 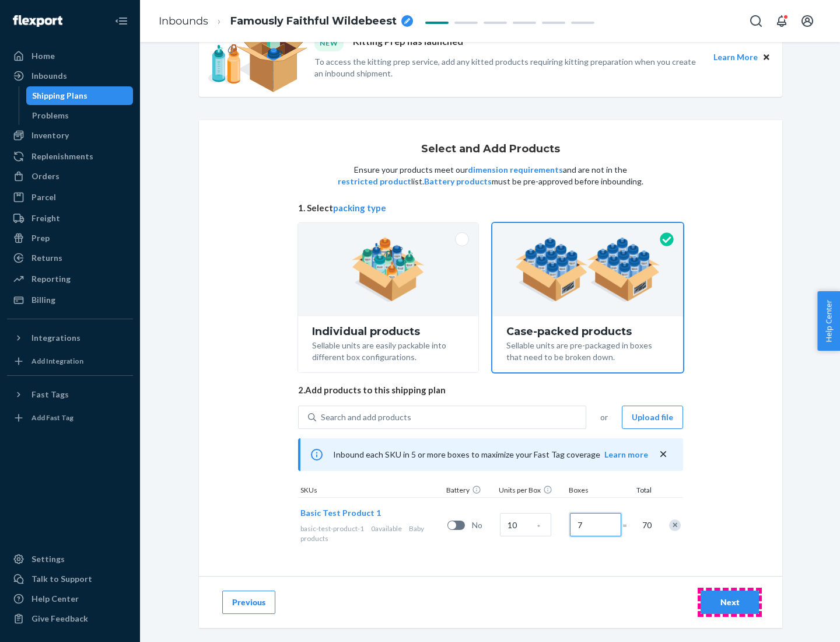 What do you see at coordinates (508, 68) in the screenshot?
I see `p: To access the kitting prep service, add any kitted products requiring kitting preparation when yo...` at bounding box center [508, 68].